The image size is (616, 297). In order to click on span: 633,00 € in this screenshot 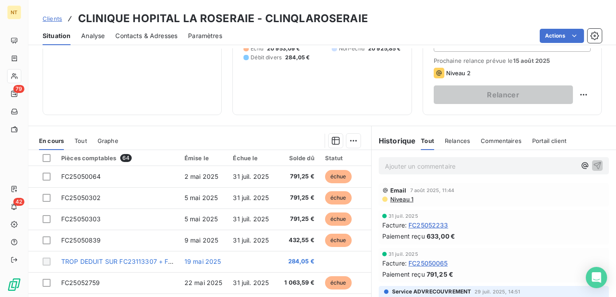, I will do `click(441, 236)`.